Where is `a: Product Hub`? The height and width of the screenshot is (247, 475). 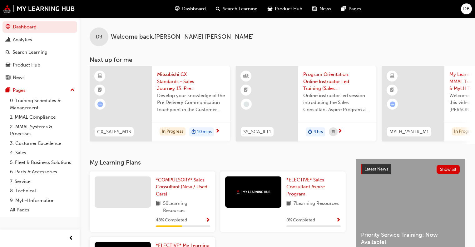 a: Product Hub is located at coordinates (40, 65).